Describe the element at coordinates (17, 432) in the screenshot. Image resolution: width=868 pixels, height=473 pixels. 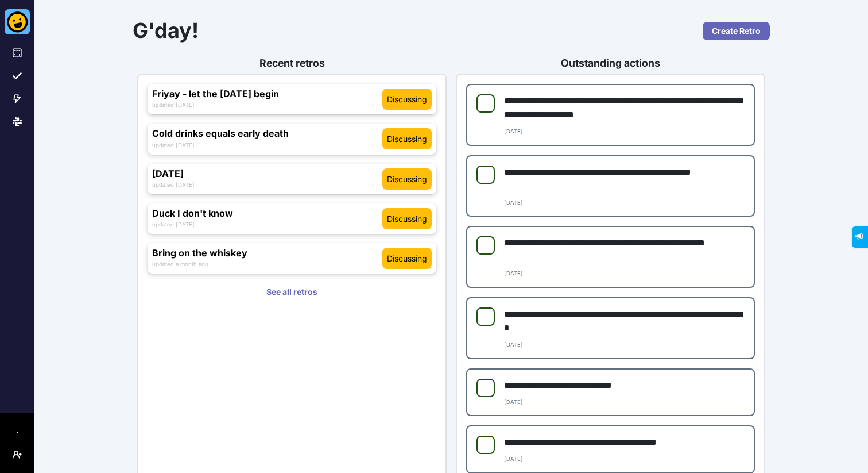
I see `img: Workspace` at that location.